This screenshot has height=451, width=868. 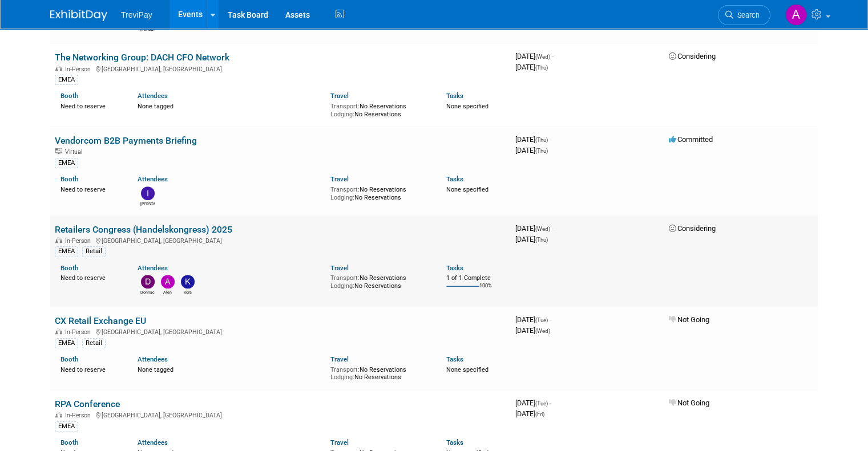 I want to click on div: Kora Licht, so click(x=187, y=291).